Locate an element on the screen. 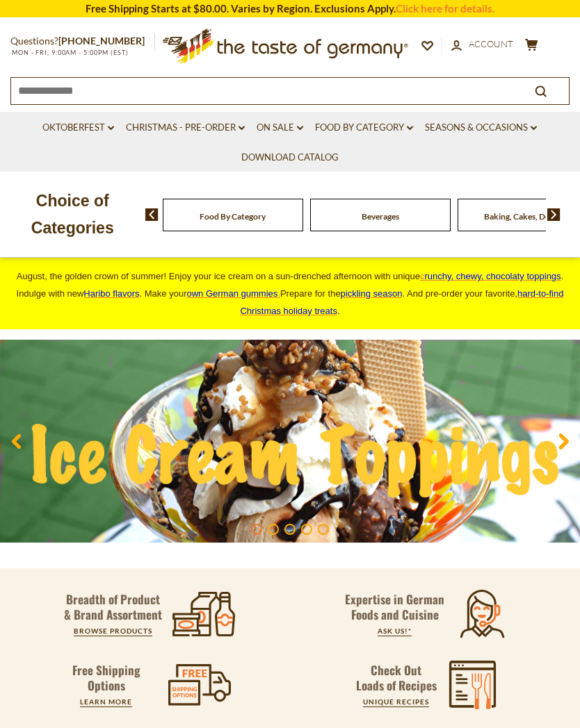  a: crunchy, chewy, chocolaty toppings is located at coordinates (490, 276).